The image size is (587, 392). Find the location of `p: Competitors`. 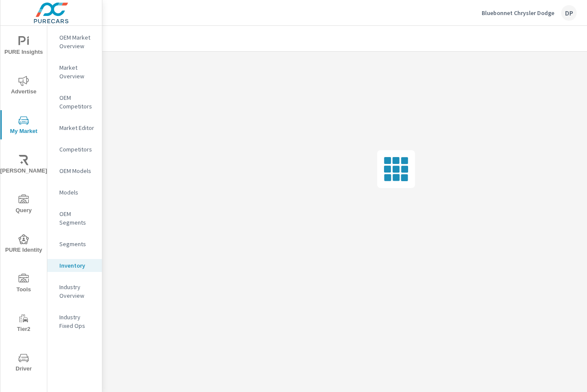

p: Competitors is located at coordinates (77, 150).